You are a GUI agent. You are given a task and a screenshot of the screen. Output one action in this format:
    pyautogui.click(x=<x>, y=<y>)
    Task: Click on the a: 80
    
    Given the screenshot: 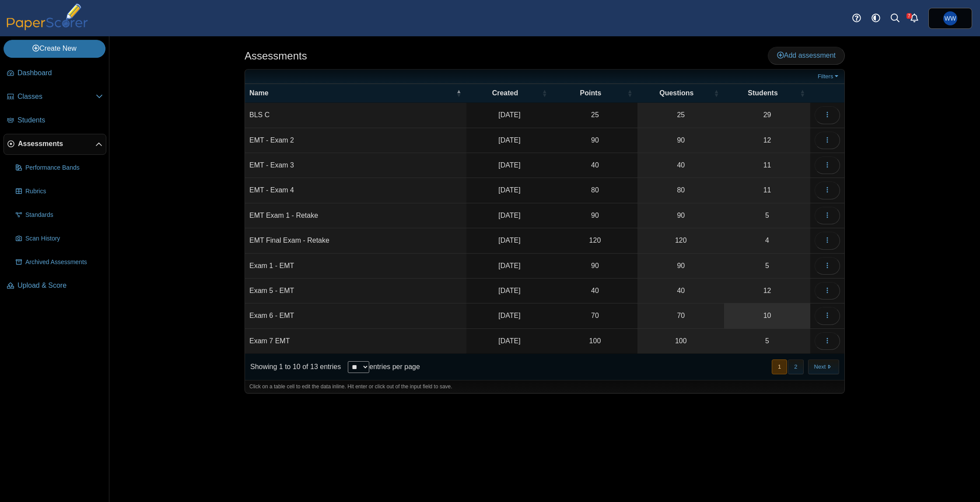 What is the action you would take?
    pyautogui.click(x=681, y=190)
    